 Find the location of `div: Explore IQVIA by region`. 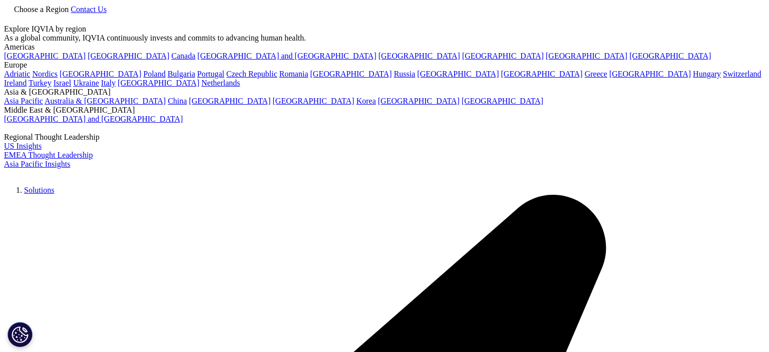

div: Explore IQVIA by region is located at coordinates (385, 29).